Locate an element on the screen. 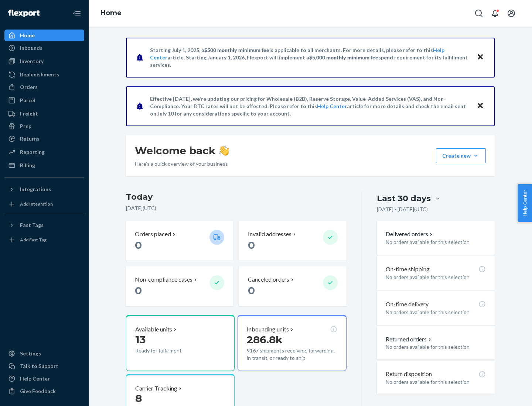  img: Flexport logo is located at coordinates (24, 13).